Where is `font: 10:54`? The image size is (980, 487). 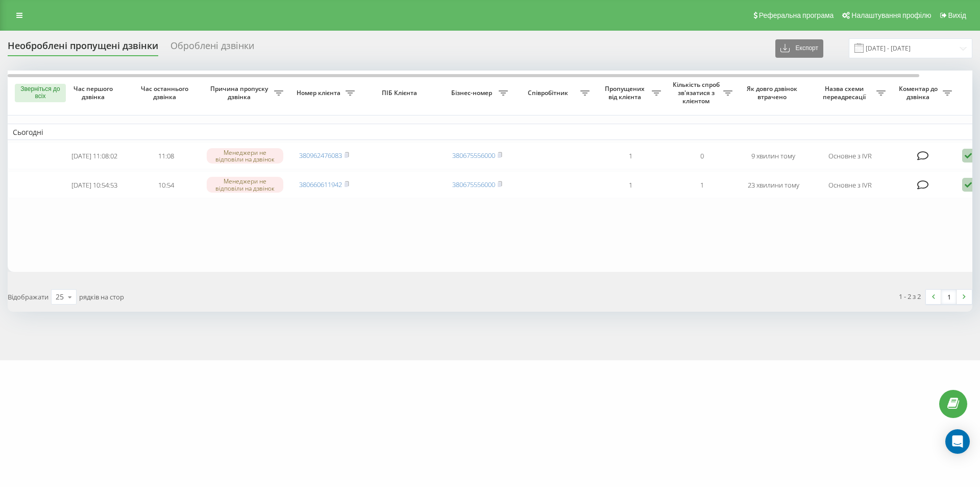
font: 10:54 is located at coordinates (166, 185).